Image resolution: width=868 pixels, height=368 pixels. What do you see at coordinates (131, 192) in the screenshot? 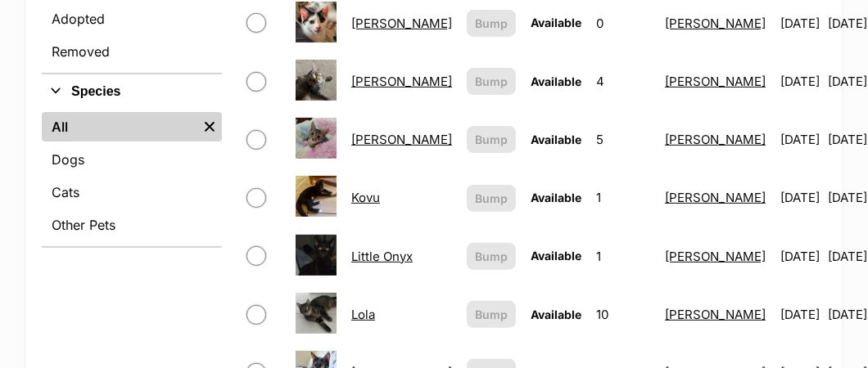
I see `a: Cats` at bounding box center [131, 192].